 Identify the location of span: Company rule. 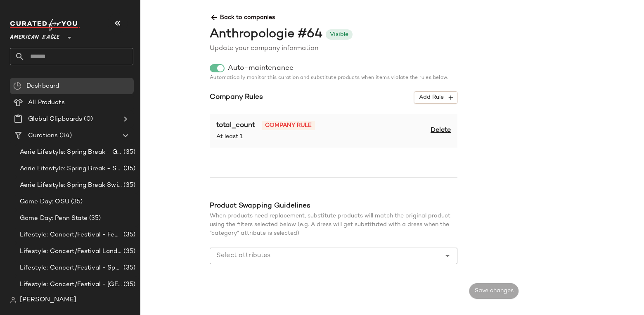
(288, 125).